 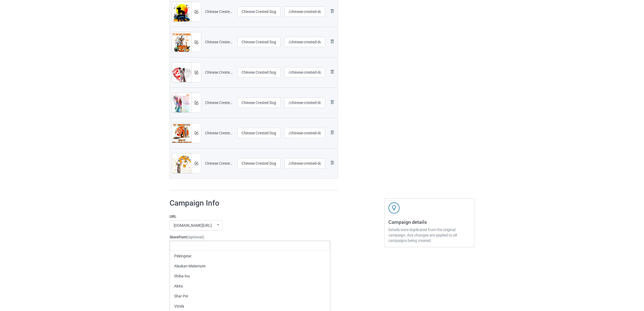 I want to click on h3: Campaign details, so click(x=429, y=222).